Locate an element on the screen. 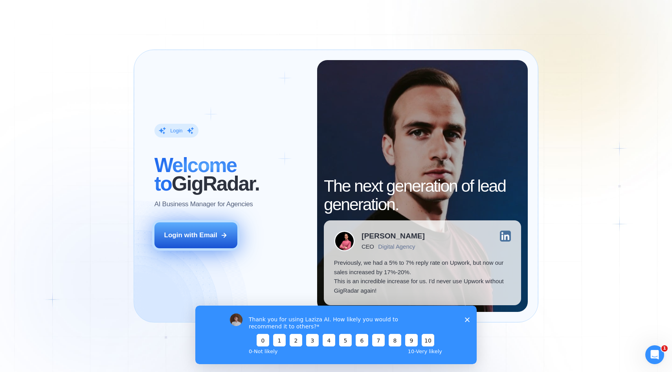  button: 5 is located at coordinates (150, 35).